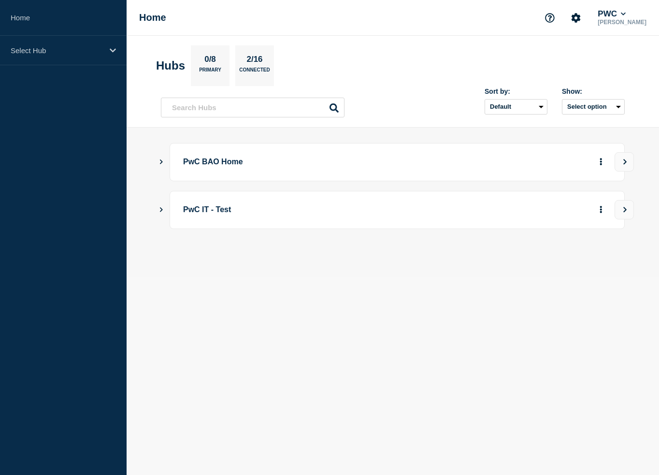 This screenshot has width=659, height=475. Describe the element at coordinates (516, 107) in the screenshot. I see `select: Sort by` at that location.